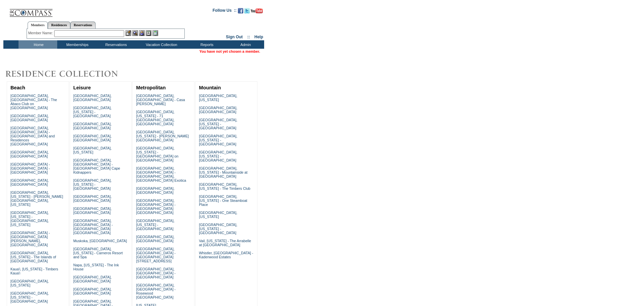 The height and width of the screenshot is (306, 641). What do you see at coordinates (230, 51) in the screenshot?
I see `span: You have not yet chosen a member.` at bounding box center [230, 51].